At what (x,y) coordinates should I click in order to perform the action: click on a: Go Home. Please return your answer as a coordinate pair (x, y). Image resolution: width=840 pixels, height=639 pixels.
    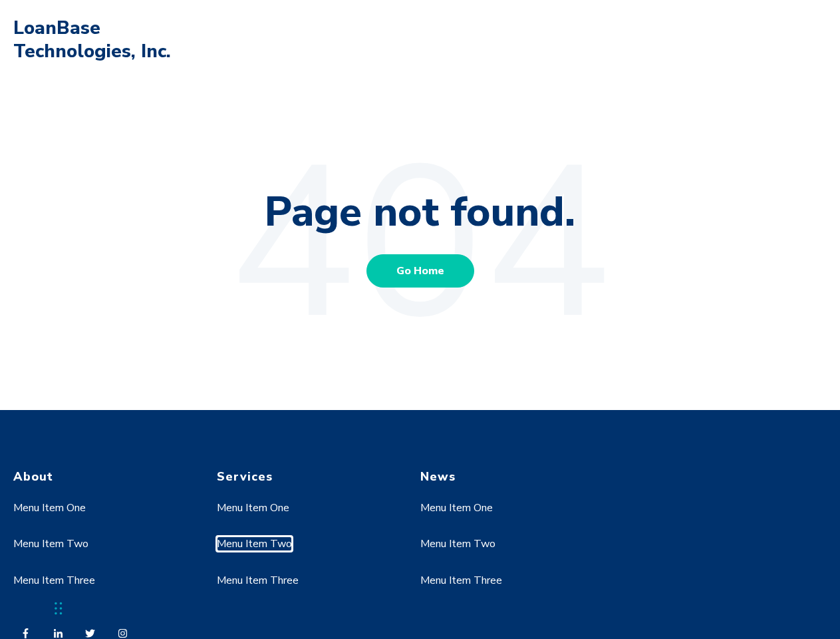
    Looking at the image, I should click on (420, 271).